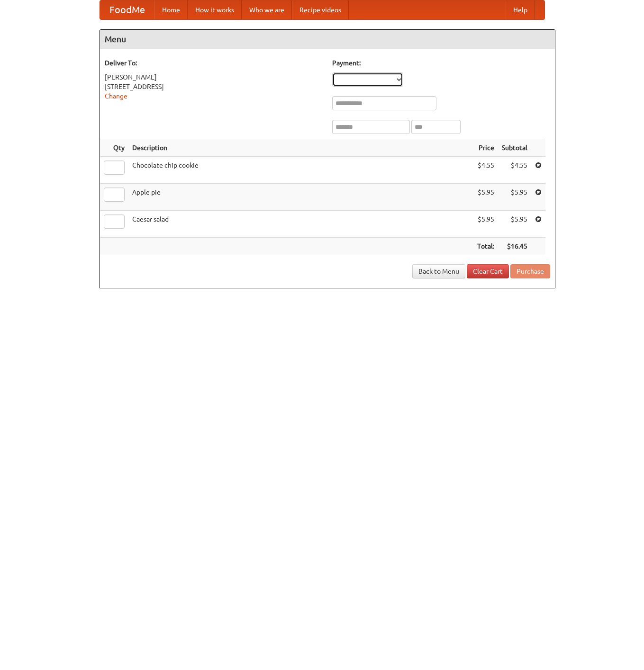  Describe the element at coordinates (486, 148) in the screenshot. I see `th: Price` at that location.